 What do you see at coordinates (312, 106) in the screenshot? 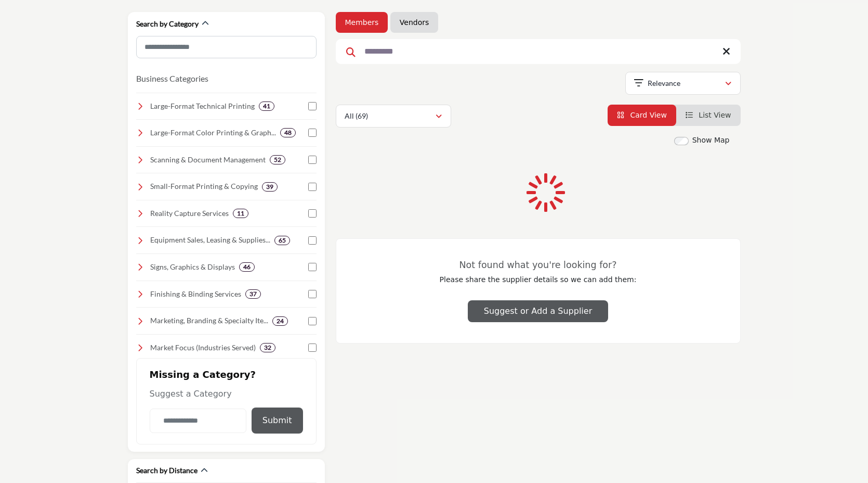
I see `input: Select Large-Format Technical Printing checkbox` at bounding box center [312, 106].